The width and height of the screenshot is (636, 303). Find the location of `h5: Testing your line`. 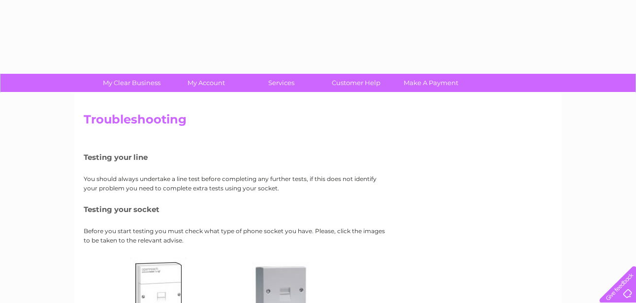

h5: Testing your line is located at coordinates (236, 157).